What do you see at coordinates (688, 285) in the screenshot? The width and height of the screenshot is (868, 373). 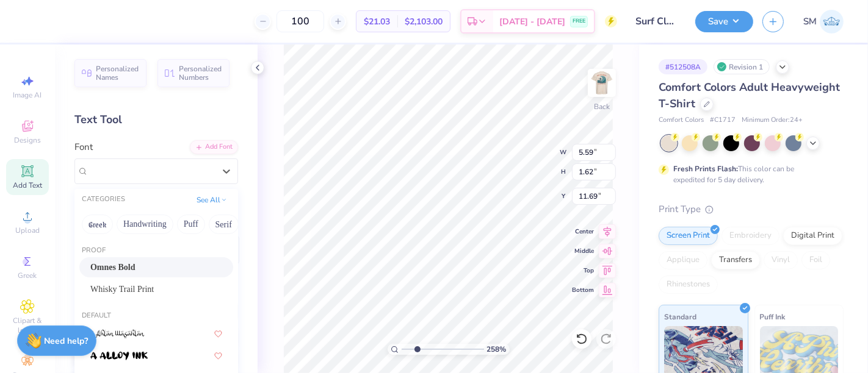 I see `div: Rhinestones` at bounding box center [688, 285].